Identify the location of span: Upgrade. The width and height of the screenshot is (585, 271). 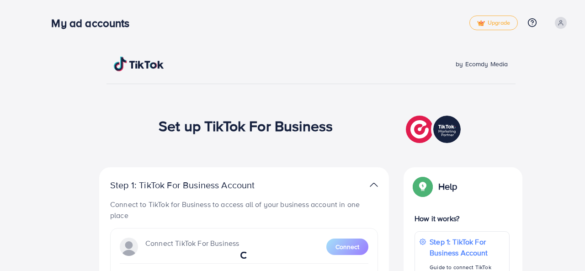
(494, 23).